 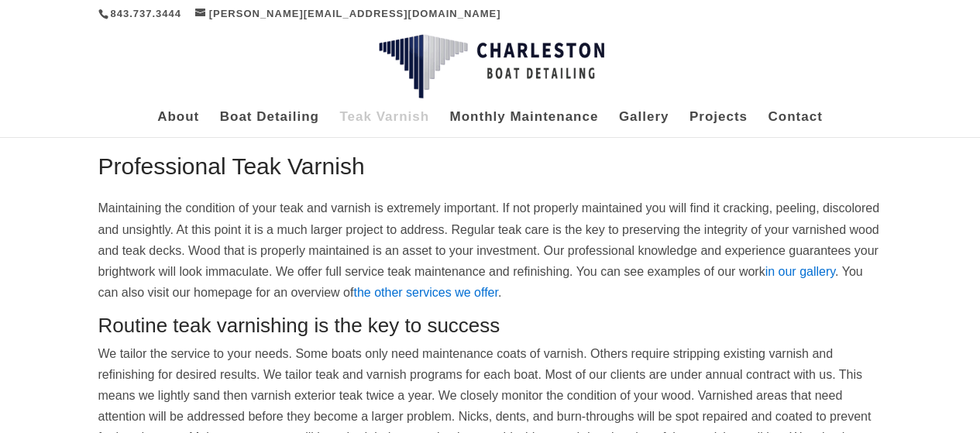 I want to click on a: Teak Varnish, so click(x=384, y=124).